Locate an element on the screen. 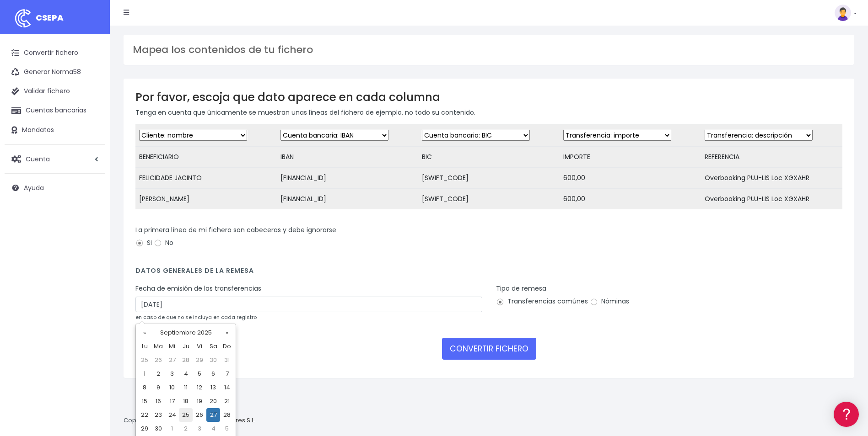 This screenshot has height=436, width=868. a: Cuenta is located at coordinates (55, 159).